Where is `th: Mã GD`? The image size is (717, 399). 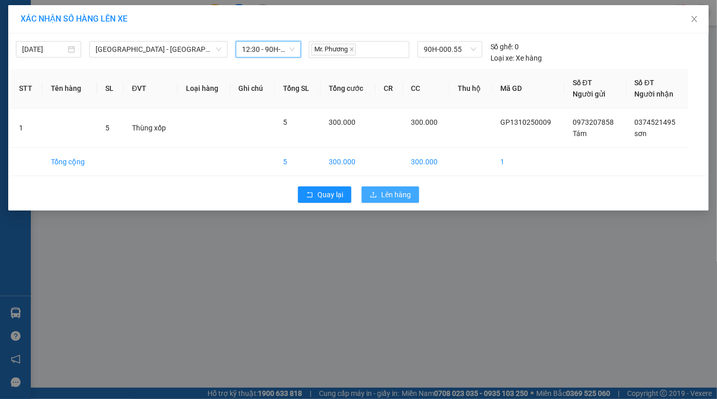
th: Mã GD is located at coordinates (528, 88).